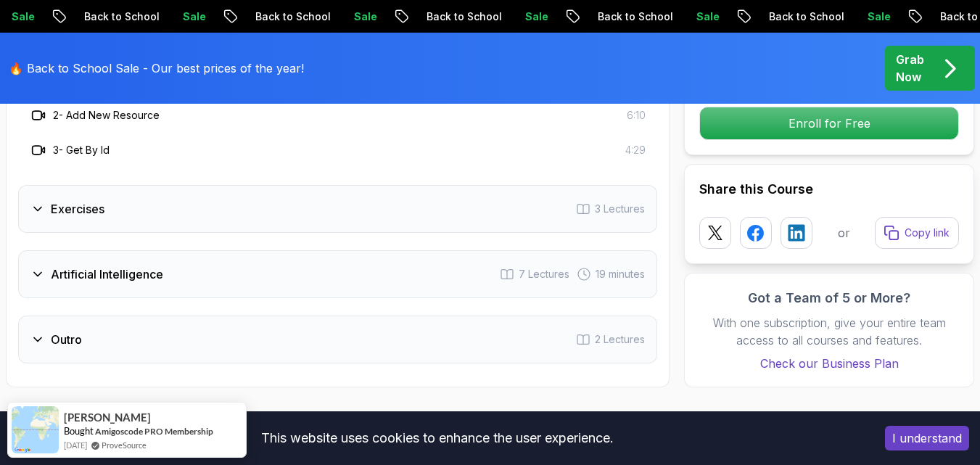  I want to click on div: This website uses cookies to enhance the user experience., so click(436, 438).